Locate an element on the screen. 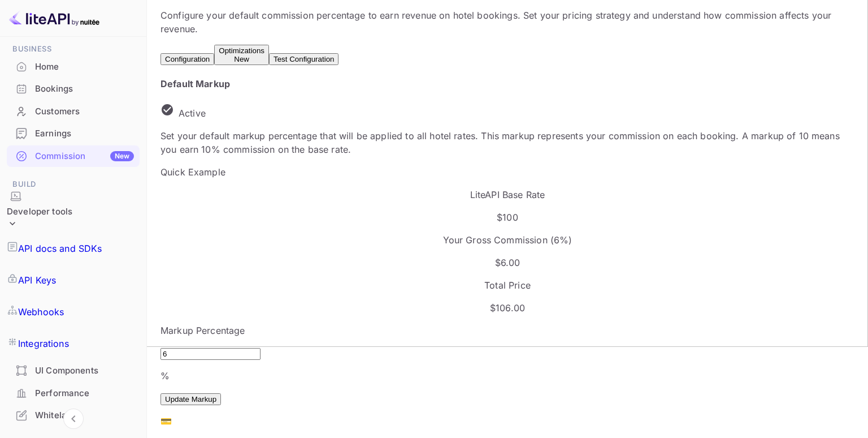 This screenshot has height=438, width=868. div: API docs and SDKs is located at coordinates (73, 248).